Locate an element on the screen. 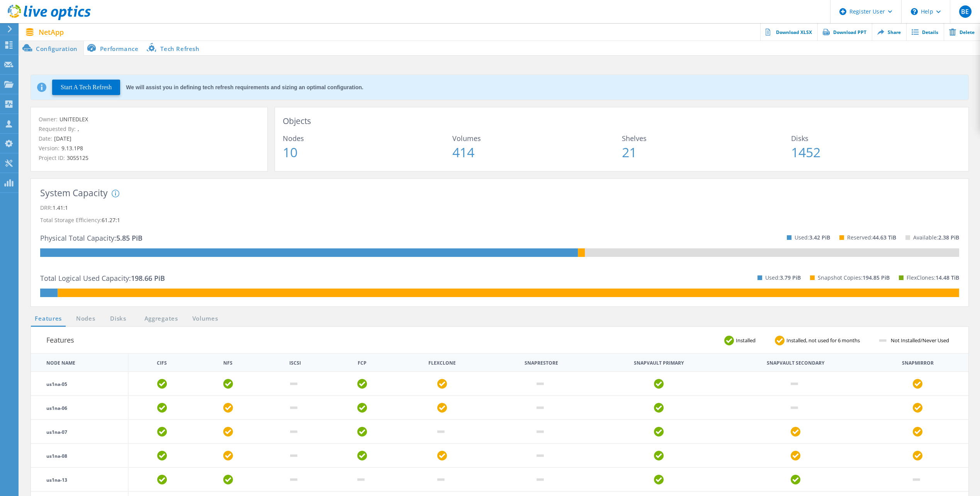 The height and width of the screenshot is (496, 980). p: Version: is located at coordinates (150, 149).